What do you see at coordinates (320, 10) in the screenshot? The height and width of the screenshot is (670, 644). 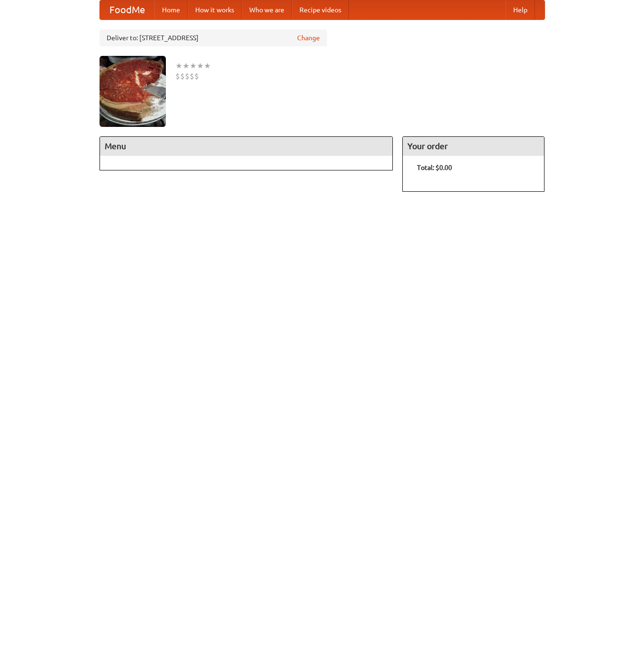 I see `a: Recipe videos` at bounding box center [320, 10].